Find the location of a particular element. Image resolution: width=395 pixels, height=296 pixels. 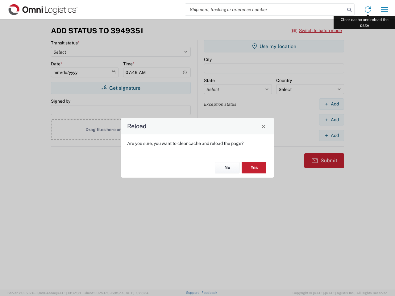

h4: Reload is located at coordinates (137, 126).